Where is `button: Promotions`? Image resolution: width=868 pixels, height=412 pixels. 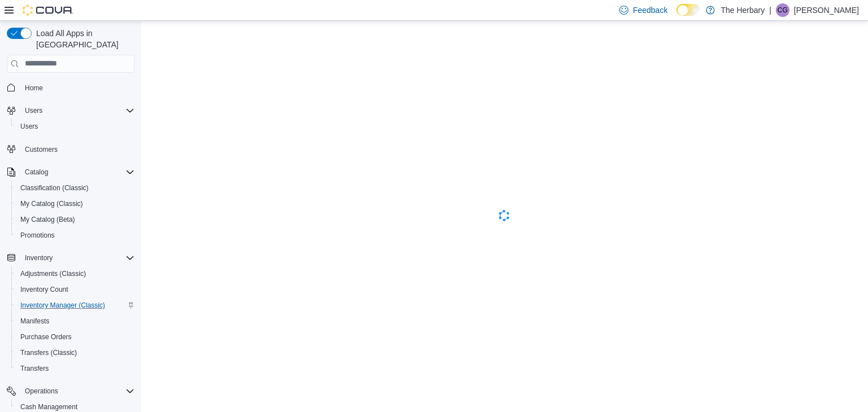
button: Promotions is located at coordinates (75, 236).